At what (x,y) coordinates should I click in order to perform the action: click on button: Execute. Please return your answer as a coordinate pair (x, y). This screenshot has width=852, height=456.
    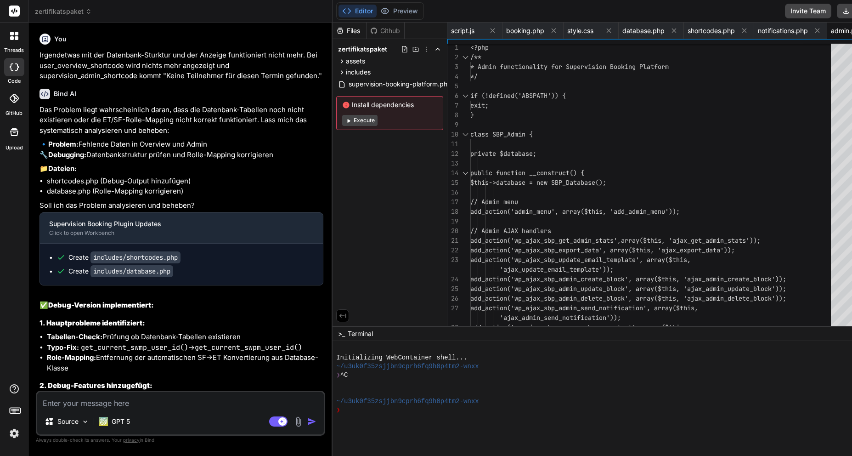
    Looking at the image, I should click on (360, 120).